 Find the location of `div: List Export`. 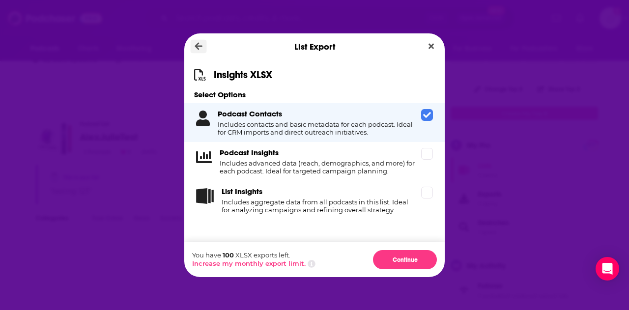

div: List Export is located at coordinates (314, 47).